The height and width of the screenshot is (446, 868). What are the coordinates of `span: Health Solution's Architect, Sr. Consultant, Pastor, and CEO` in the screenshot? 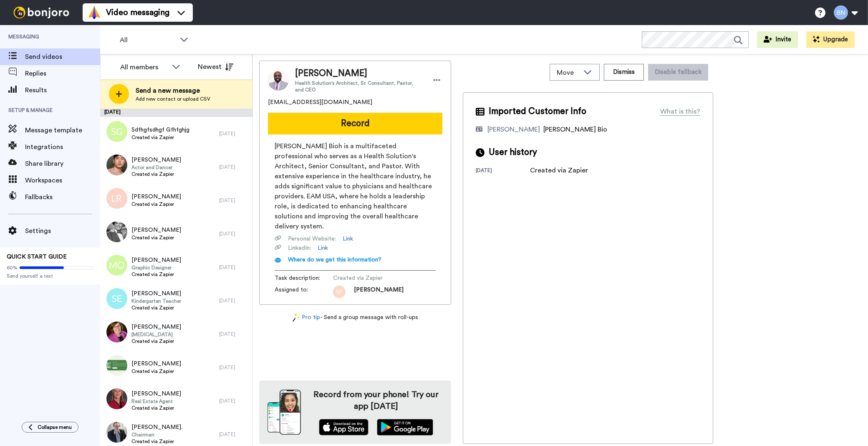 It's located at (359, 87).